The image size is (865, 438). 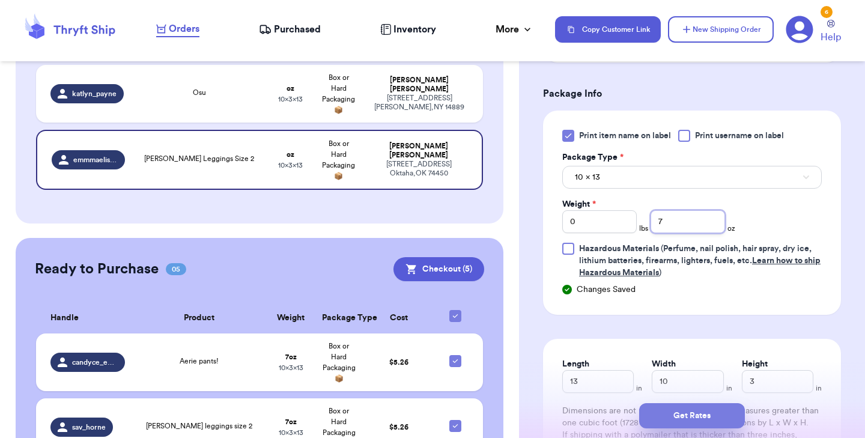 I want to click on span: sav_horne, so click(x=89, y=427).